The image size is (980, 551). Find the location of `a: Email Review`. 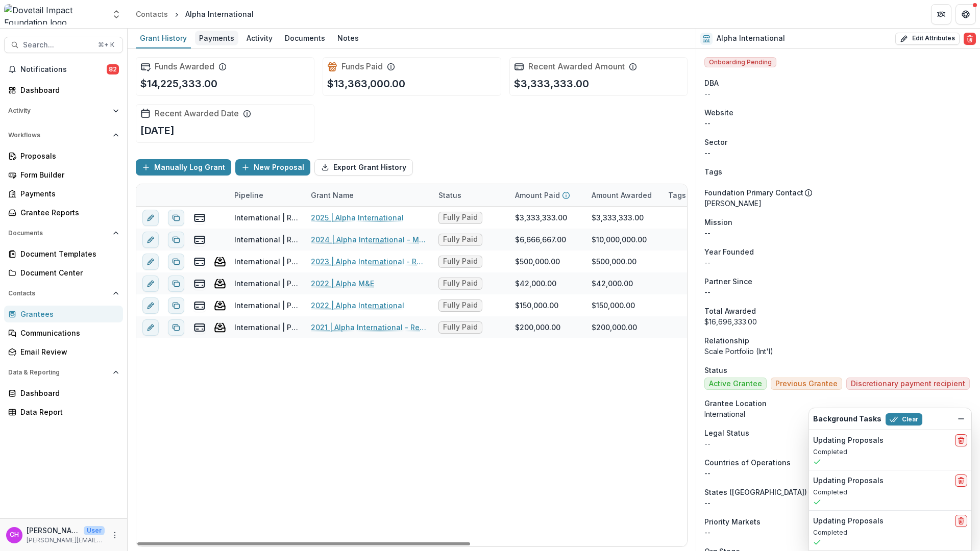

a: Email Review is located at coordinates (64, 352).